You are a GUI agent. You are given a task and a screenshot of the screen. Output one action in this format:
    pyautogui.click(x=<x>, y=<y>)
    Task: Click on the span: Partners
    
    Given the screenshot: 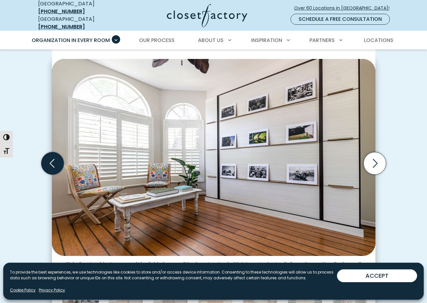 What is the action you would take?
    pyautogui.click(x=322, y=40)
    